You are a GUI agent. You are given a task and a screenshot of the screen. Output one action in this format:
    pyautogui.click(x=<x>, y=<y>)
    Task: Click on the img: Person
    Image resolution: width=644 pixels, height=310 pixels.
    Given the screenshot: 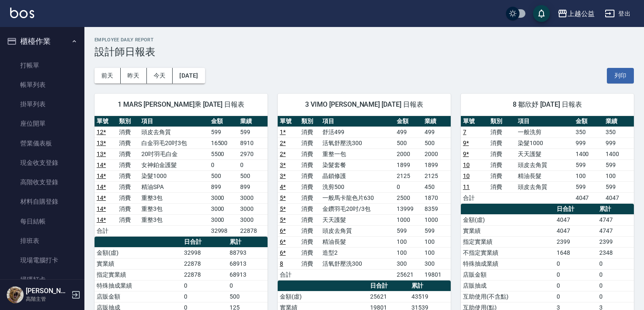 What is the action you would take?
    pyautogui.click(x=15, y=295)
    